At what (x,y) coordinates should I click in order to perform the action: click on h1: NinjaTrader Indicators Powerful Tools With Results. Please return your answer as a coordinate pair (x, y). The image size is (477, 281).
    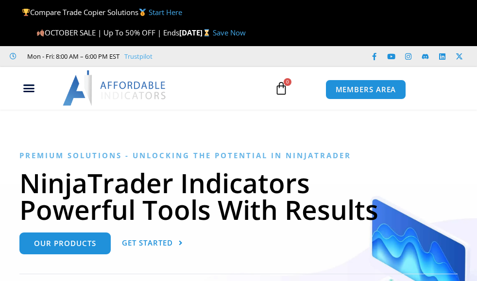
    Looking at the image, I should click on (239, 196).